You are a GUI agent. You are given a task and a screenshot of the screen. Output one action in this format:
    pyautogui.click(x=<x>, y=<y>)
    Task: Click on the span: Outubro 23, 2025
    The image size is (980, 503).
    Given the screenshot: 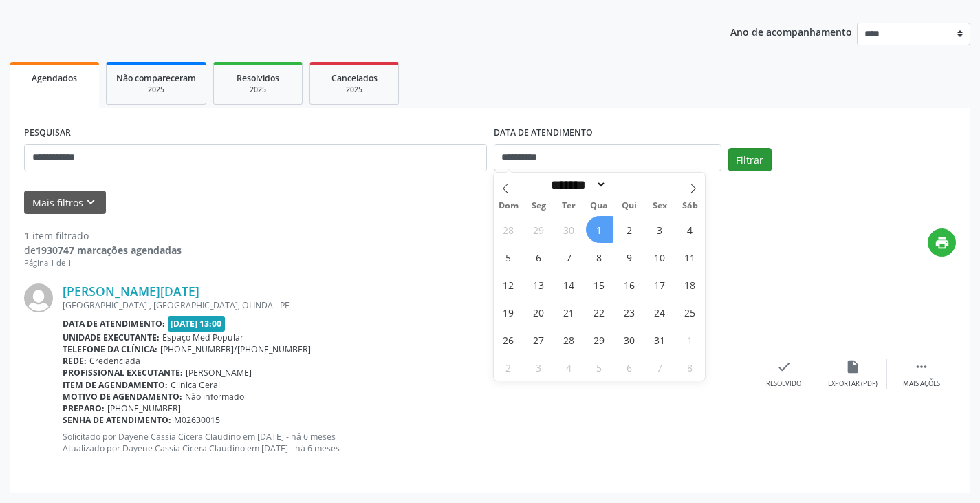 What is the action you would take?
    pyautogui.click(x=629, y=311)
    